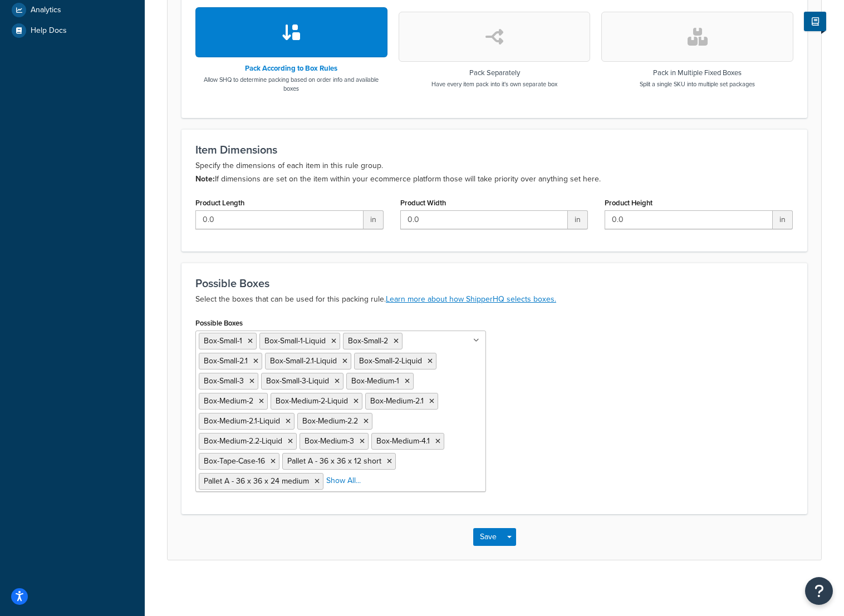 Image resolution: width=844 pixels, height=616 pixels. What do you see at coordinates (256, 481) in the screenshot?
I see `span: Pallet A - 36 x 36 x 24 medium` at bounding box center [256, 481].